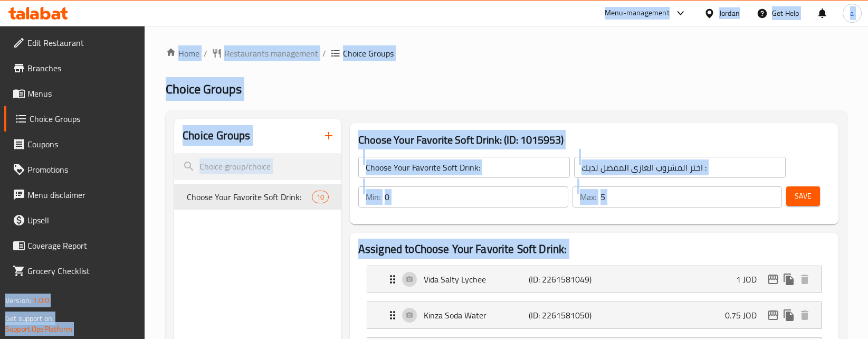 This screenshot has width=868, height=339. What do you see at coordinates (803, 196) in the screenshot?
I see `button: Save` at bounding box center [803, 196].